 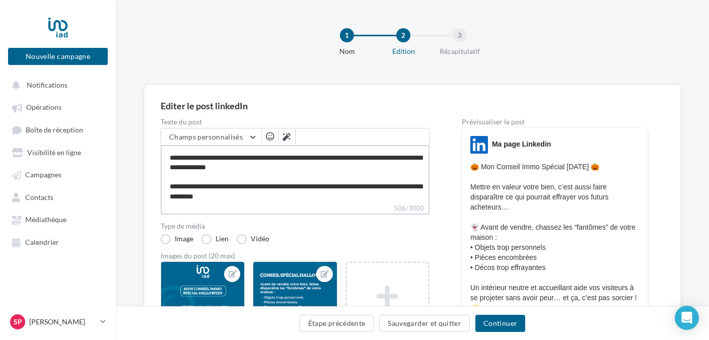 What do you see at coordinates (403, 51) in the screenshot?
I see `div: Edition` at bounding box center [403, 51].